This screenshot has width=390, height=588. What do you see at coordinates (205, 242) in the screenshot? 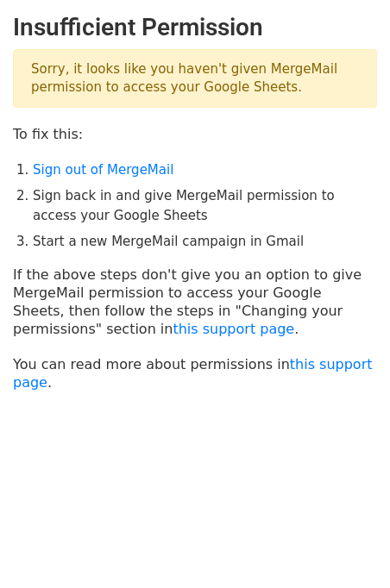
I see `li: Start a new MergeMail campaign in Gmail` at bounding box center [205, 242].